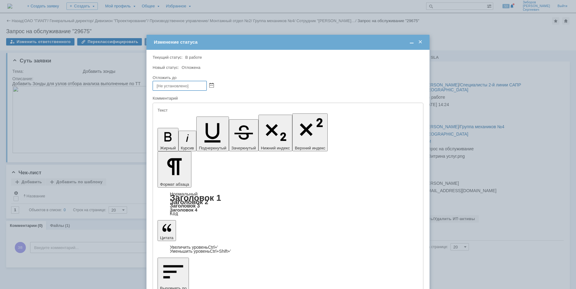  I want to click on div: Отложить до, so click(287, 78).